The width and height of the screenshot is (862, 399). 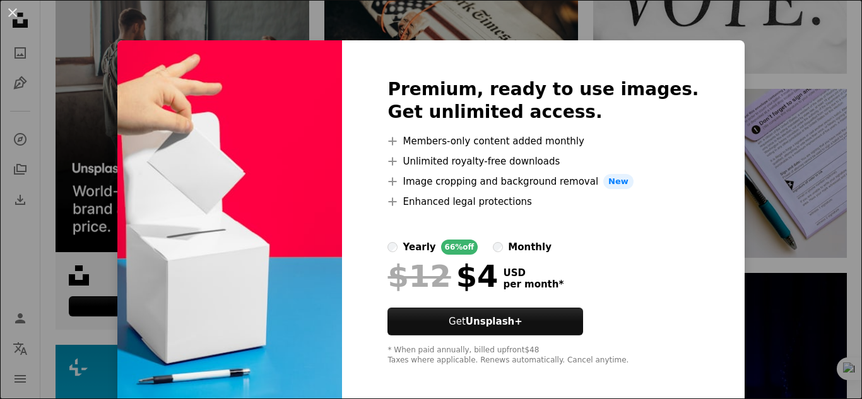 What do you see at coordinates (543, 141) in the screenshot?
I see `li: Members-only content added monthly` at bounding box center [543, 141].